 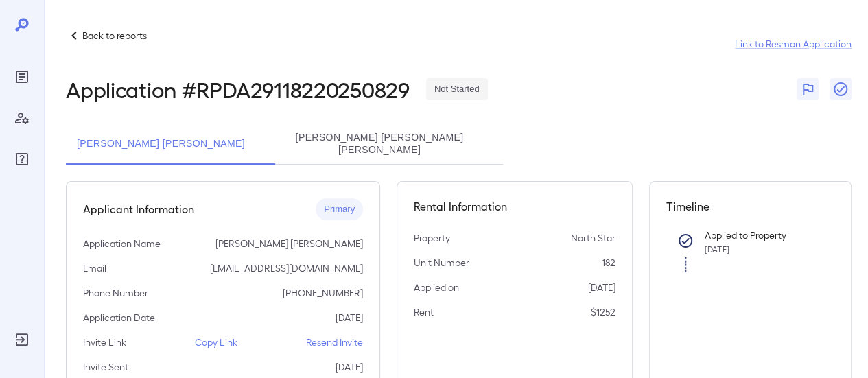 I want to click on div: FAQ, so click(x=22, y=159).